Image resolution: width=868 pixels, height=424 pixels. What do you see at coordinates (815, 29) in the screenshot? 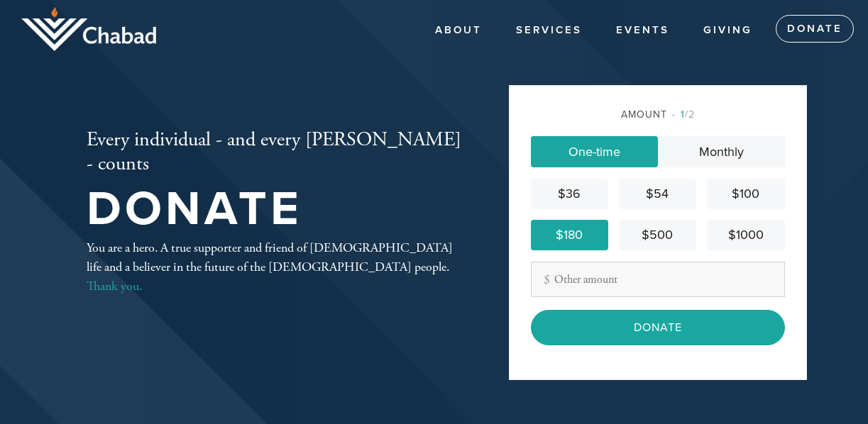
I see `a: Donate` at bounding box center [815, 29].